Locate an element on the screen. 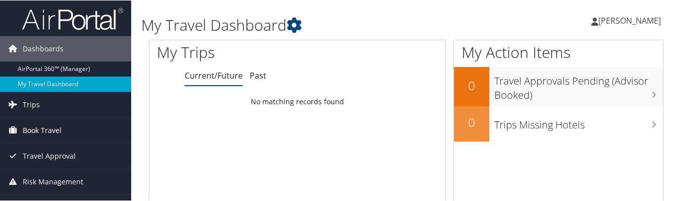 The height and width of the screenshot is (201, 677). img: airportal-logo.png is located at coordinates (73, 18).